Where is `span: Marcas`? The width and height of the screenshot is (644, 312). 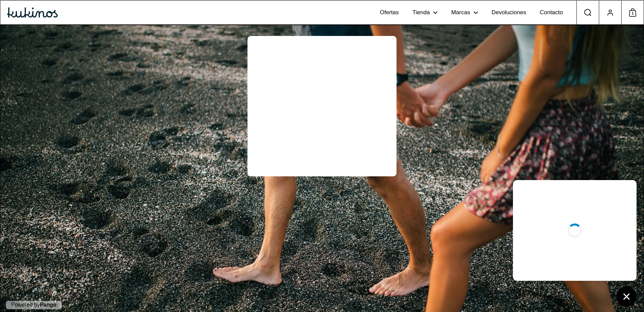
span: Marcas is located at coordinates (461, 13).